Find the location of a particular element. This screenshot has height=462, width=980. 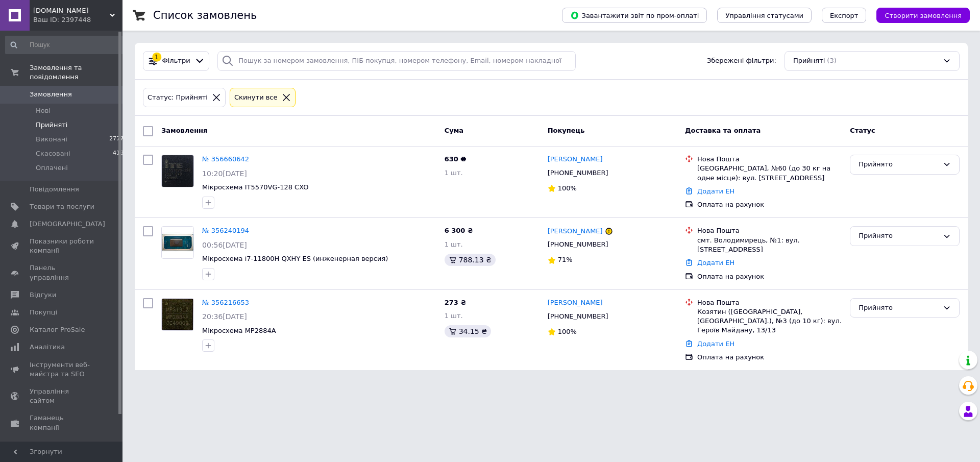

span: Покупець is located at coordinates (567, 131).